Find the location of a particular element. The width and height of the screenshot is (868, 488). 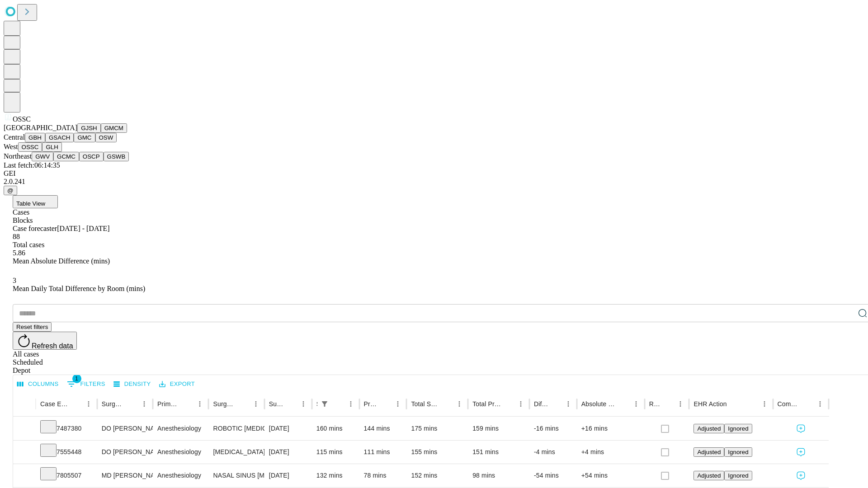

span: Table View is located at coordinates (31, 203).